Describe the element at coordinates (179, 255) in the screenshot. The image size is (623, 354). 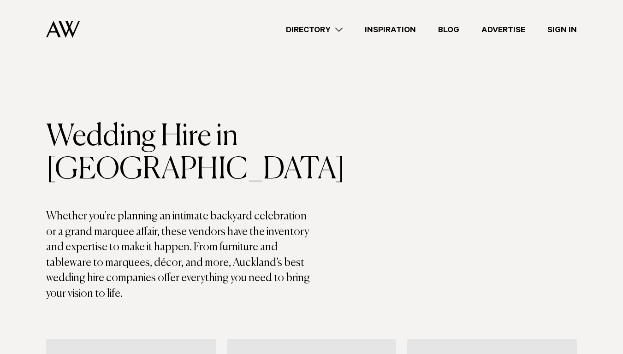
I see `p: Whether you're planning an intimate backyard celebration or a grand marquee affair, these vendors...` at that location.